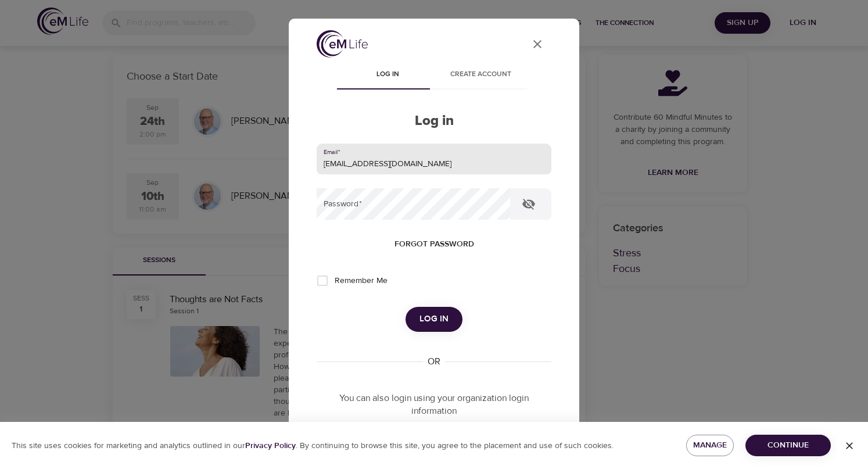 Image resolution: width=868 pixels, height=469 pixels. What do you see at coordinates (434, 244) in the screenshot?
I see `button: Forgot password` at bounding box center [434, 244].